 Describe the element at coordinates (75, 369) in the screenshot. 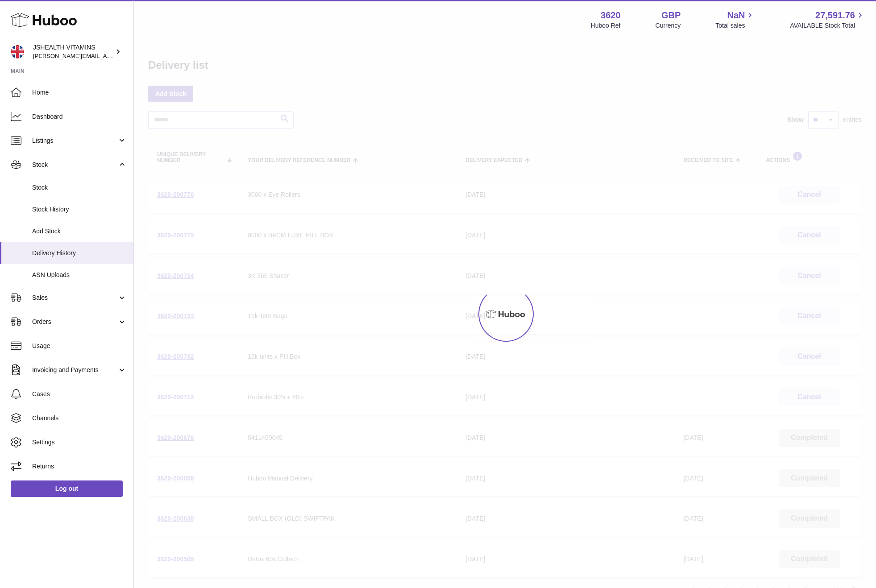

I see `span: Invoicing and Payments` at that location.